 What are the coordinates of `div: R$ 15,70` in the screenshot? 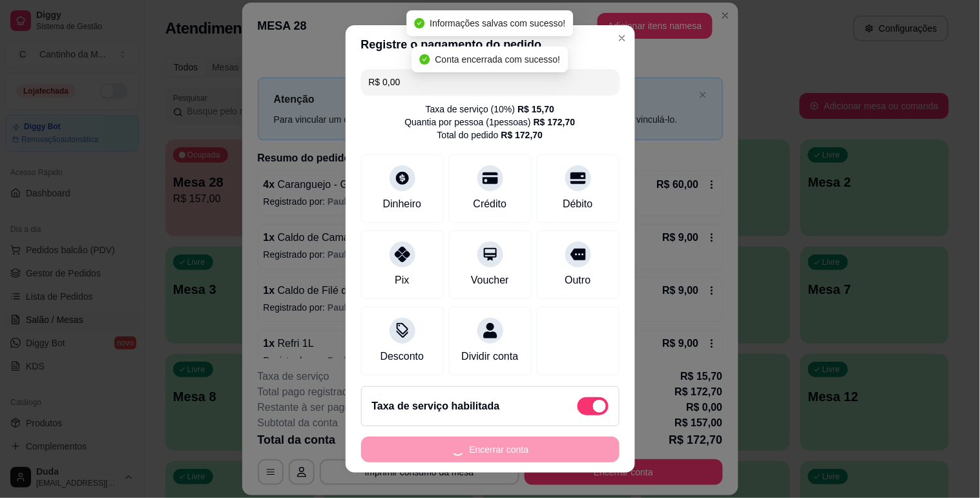 It's located at (535, 110).